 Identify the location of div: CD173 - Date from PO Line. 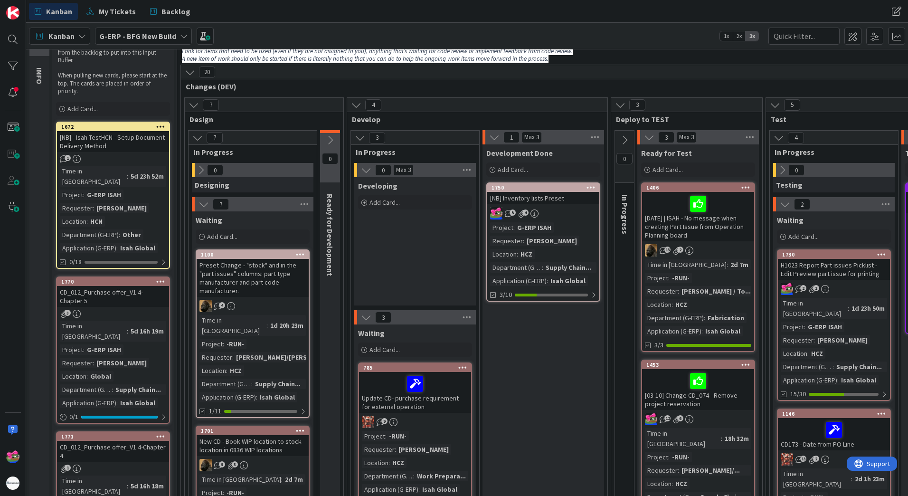
(834, 434).